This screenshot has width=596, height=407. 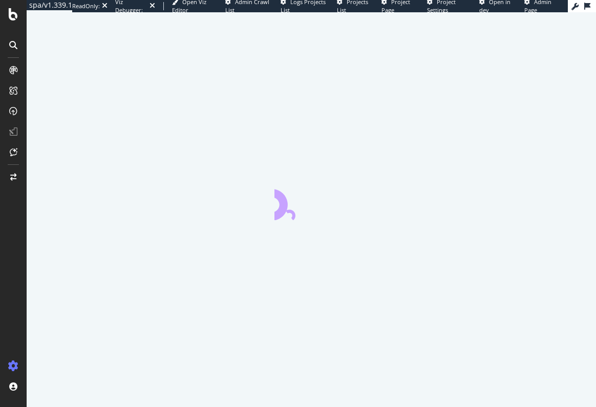 What do you see at coordinates (311, 202) in the screenshot?
I see `div: animation` at bounding box center [311, 202].